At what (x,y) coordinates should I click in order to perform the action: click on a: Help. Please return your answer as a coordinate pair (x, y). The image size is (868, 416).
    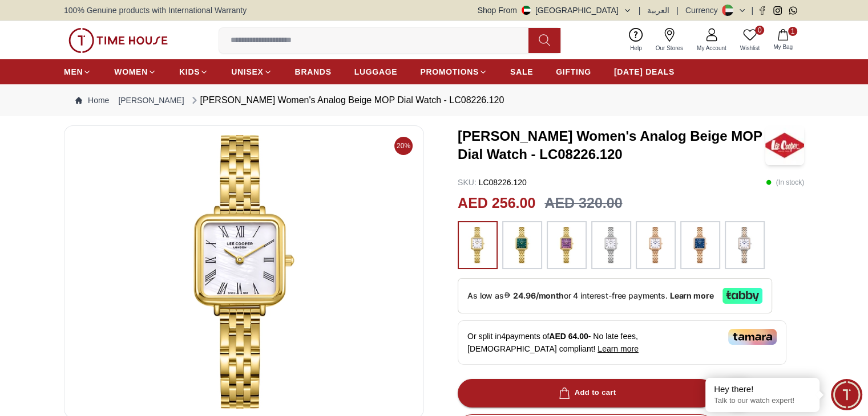
    Looking at the image, I should click on (636, 40).